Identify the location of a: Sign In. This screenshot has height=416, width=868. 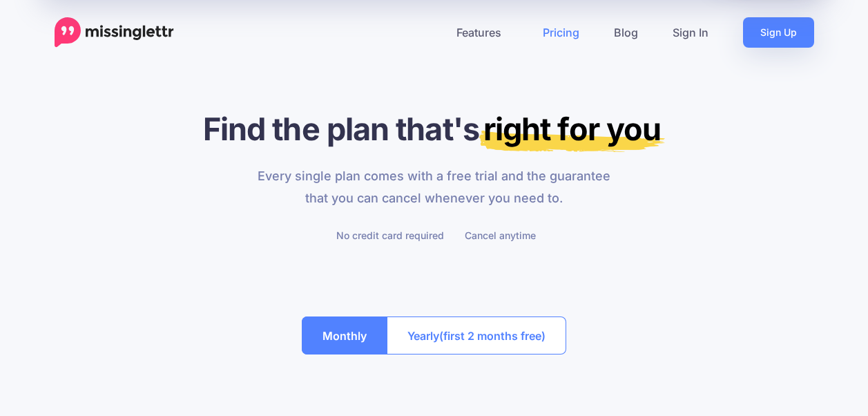
(690, 32).